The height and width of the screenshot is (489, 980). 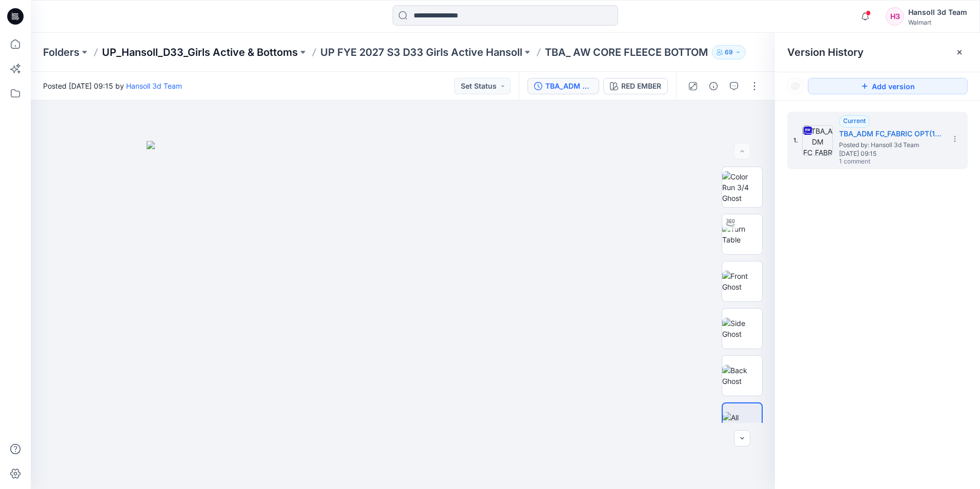 What do you see at coordinates (895, 17) in the screenshot?
I see `div: H3` at bounding box center [895, 17].